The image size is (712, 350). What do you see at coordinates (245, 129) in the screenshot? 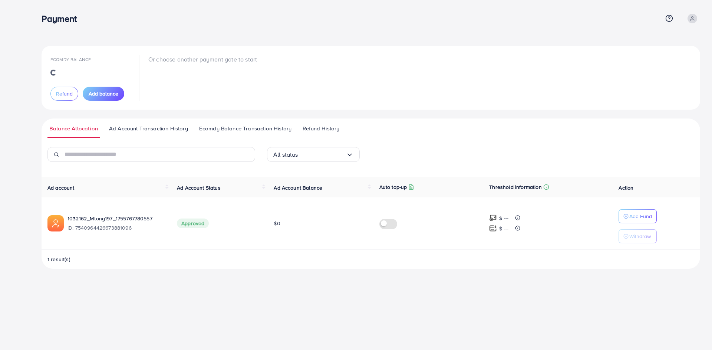
I see `span: Ecomdy Balance Transaction History` at bounding box center [245, 129].